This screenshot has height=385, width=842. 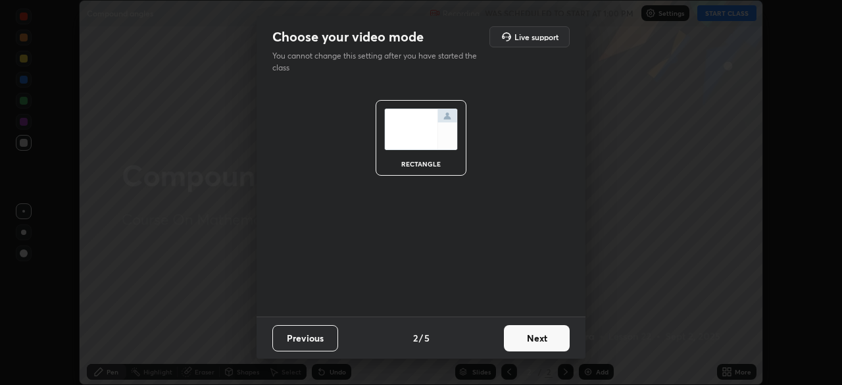 I want to click on button: Next, so click(x=537, y=338).